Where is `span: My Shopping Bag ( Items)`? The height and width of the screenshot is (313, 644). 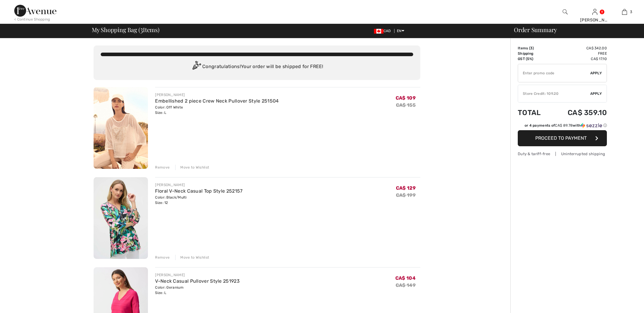 span: My Shopping Bag ( Items) is located at coordinates (126, 30).